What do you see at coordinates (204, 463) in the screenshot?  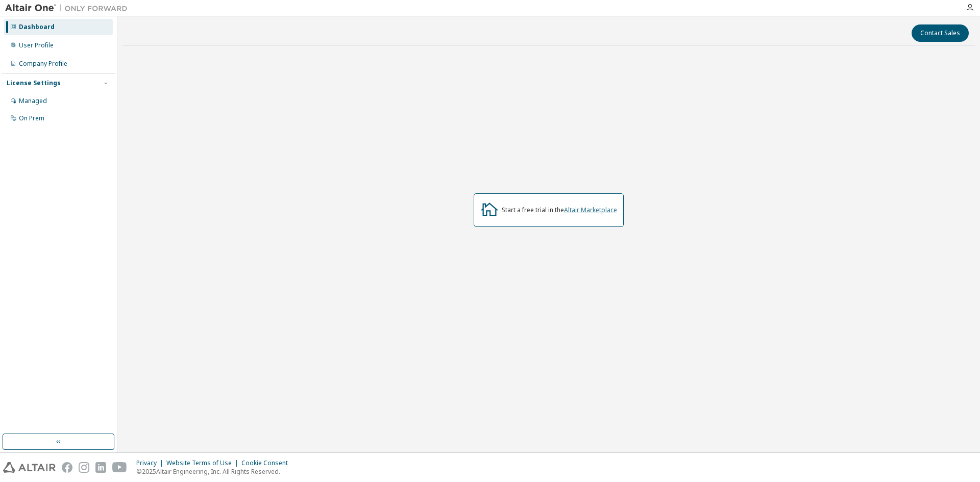 I see `div: Website Terms of Use` at bounding box center [204, 463].